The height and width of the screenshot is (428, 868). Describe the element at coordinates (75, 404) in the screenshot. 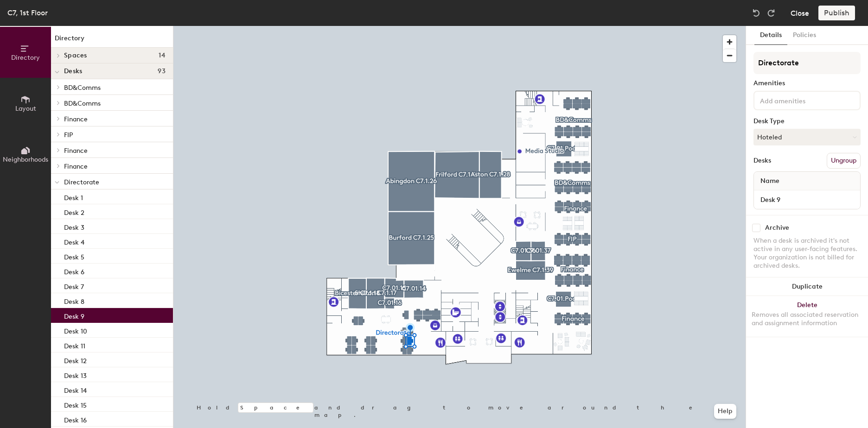

I see `p: Desk 15` at that location.